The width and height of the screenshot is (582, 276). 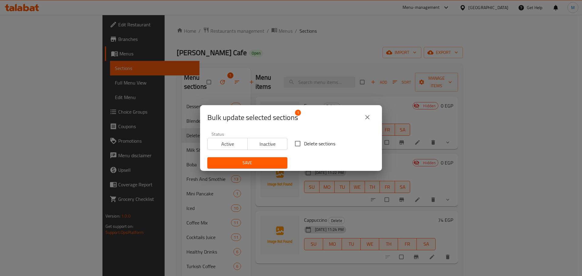 I want to click on span: Selected section count, so click(x=252, y=118).